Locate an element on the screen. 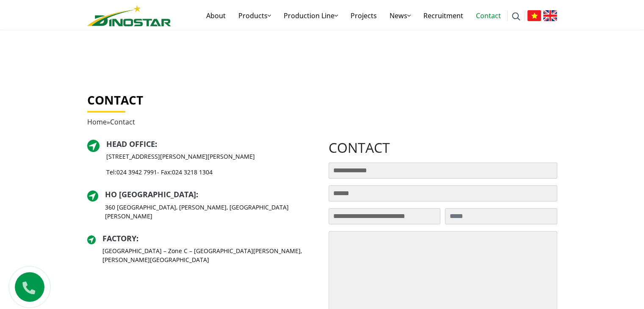 The height and width of the screenshot is (309, 644). a: 024 3942 7991 is located at coordinates (137, 172).